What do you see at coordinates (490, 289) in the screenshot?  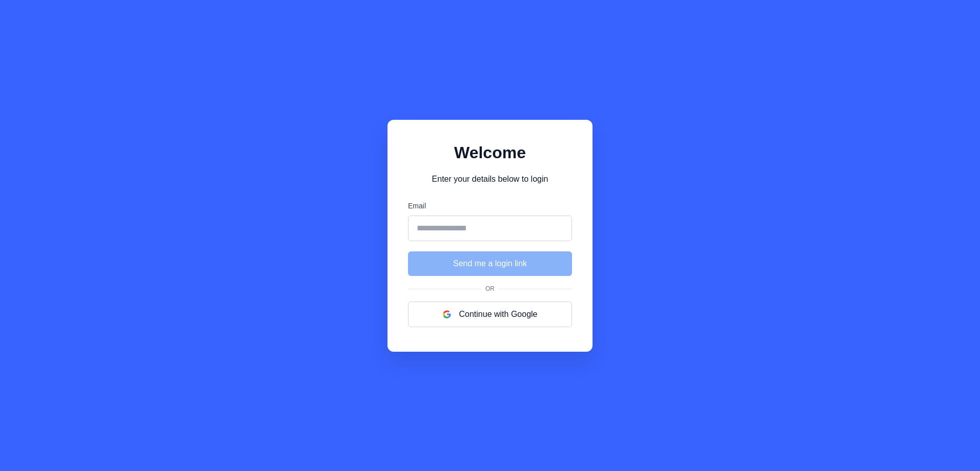 I see `span: Or` at bounding box center [490, 289].